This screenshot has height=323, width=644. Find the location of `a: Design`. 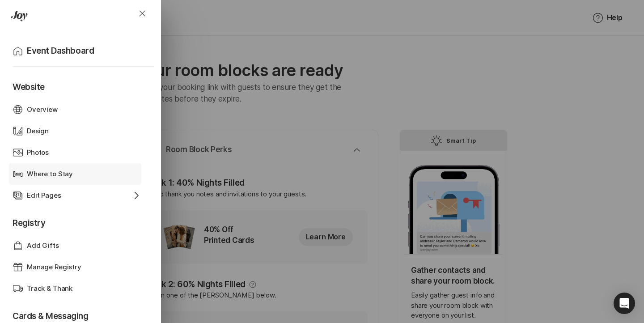

a: Design is located at coordinates (79, 131).